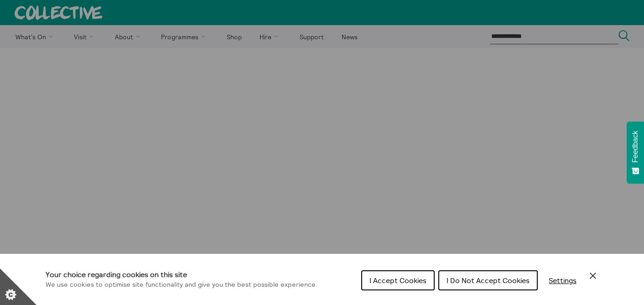 The image size is (644, 305). What do you see at coordinates (593, 276) in the screenshot?
I see `button: Close Cookie Control` at bounding box center [593, 276].